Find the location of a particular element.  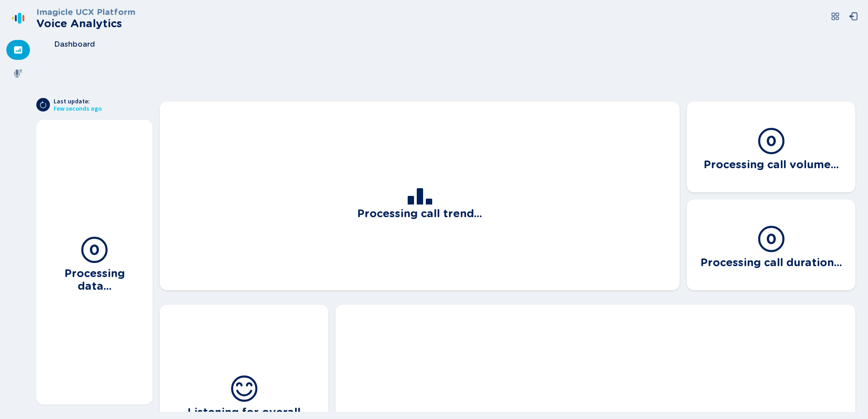

h3: Processing data... is located at coordinates (94, 278).